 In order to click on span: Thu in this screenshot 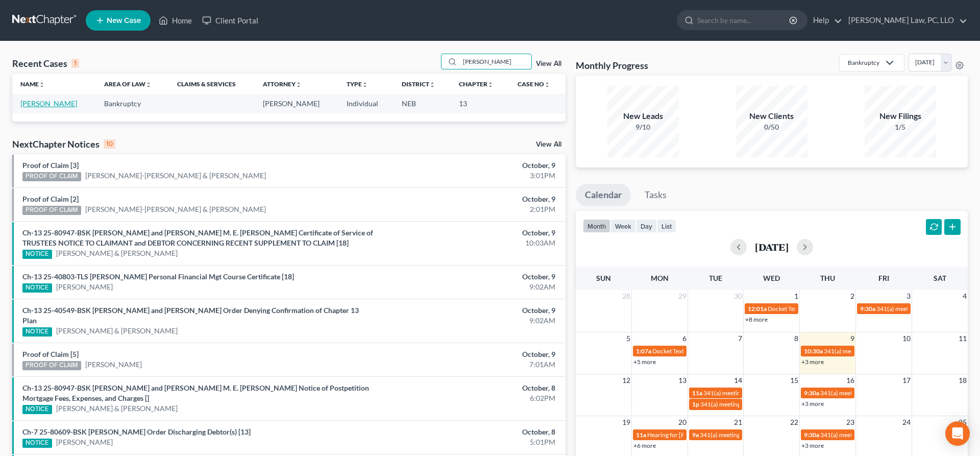, I will do `click(828, 278)`.